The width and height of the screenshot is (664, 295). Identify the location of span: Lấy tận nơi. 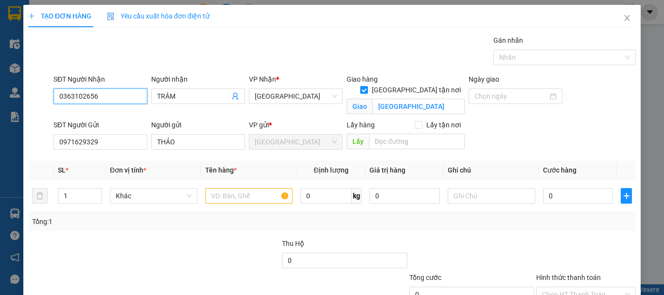
(443, 125).